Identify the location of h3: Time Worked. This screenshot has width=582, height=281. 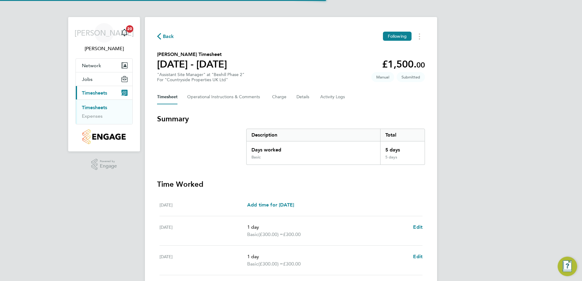
(291, 185).